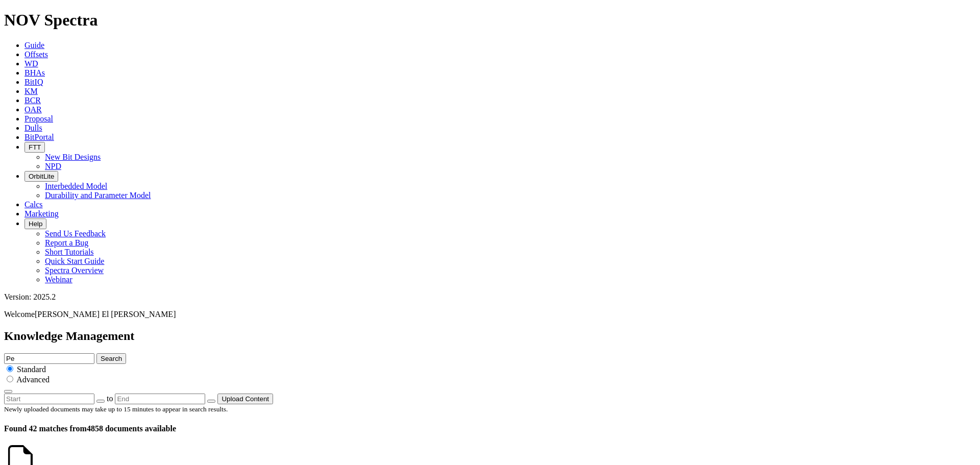 This screenshot has width=980, height=465. Describe the element at coordinates (490, 297) in the screenshot. I see `div: Version: 2025.2` at that location.